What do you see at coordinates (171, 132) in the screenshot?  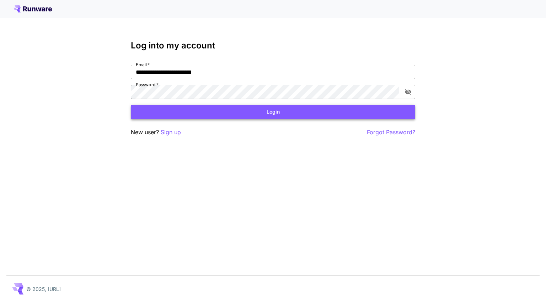 I see `button: Sign up` at bounding box center [171, 132].